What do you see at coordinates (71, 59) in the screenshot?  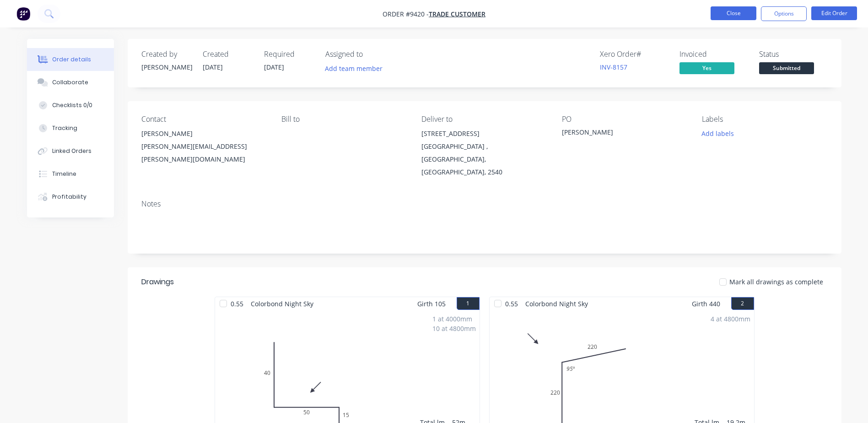 I see `button: Order details` at bounding box center [71, 59].